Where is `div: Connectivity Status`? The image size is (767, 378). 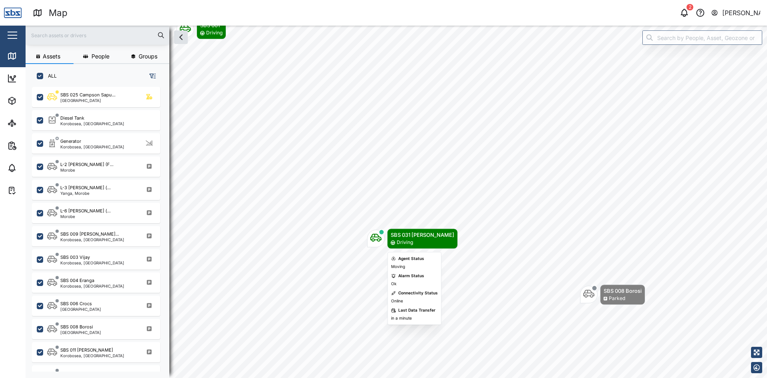 div: Connectivity Status is located at coordinates (418, 293).